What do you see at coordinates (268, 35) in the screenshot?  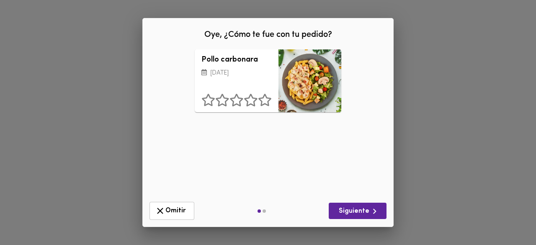 I see `span: Oye, ¿Cómo te fue con tu pedido?` at bounding box center [268, 35].